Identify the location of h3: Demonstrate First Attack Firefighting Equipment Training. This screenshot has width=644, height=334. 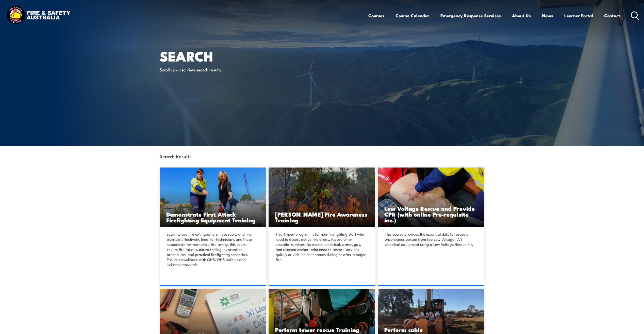
(213, 217).